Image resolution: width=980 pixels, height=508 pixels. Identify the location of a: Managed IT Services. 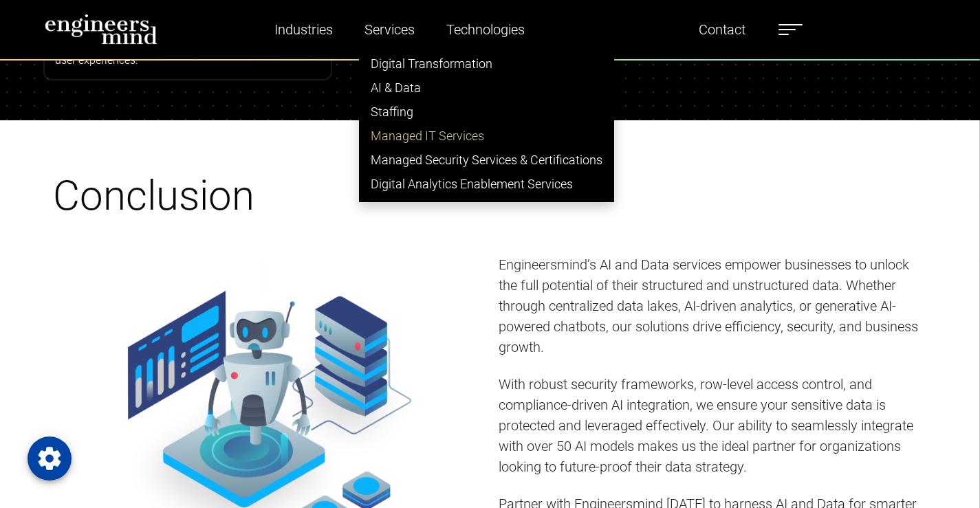
(486, 136).